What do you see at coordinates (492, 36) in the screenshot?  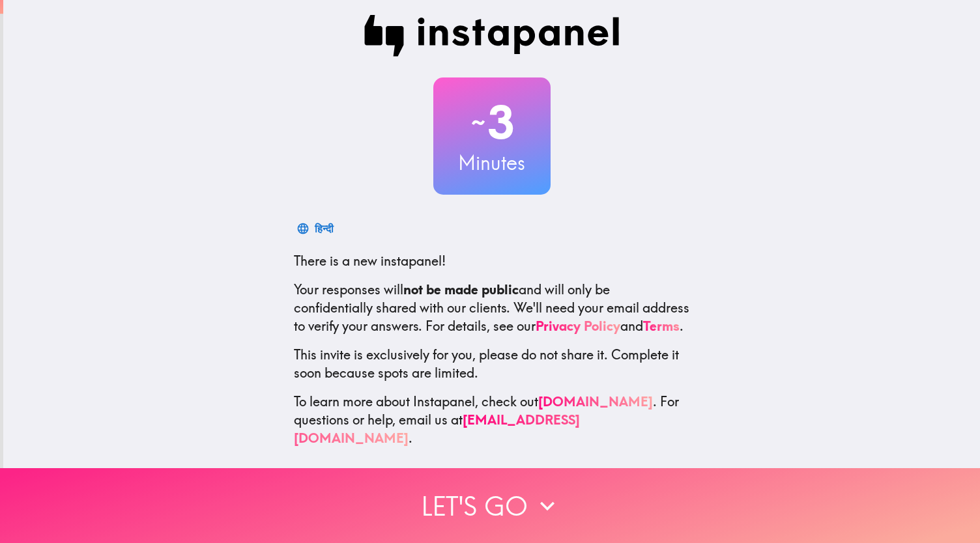 I see `img: Instapanel` at bounding box center [492, 36].